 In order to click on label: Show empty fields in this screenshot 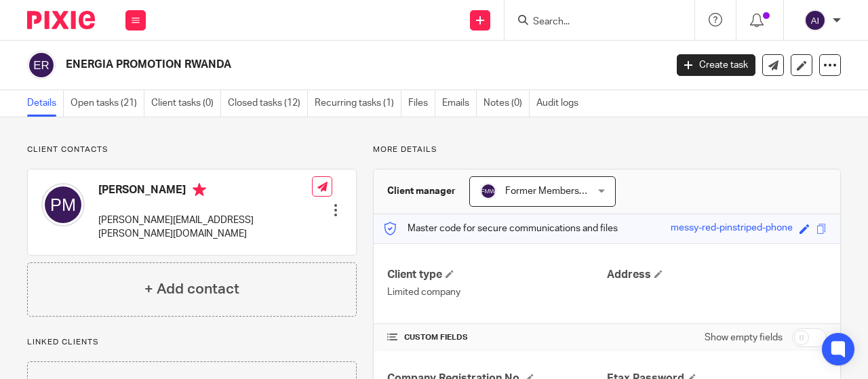, I will do `click(743, 338)`.